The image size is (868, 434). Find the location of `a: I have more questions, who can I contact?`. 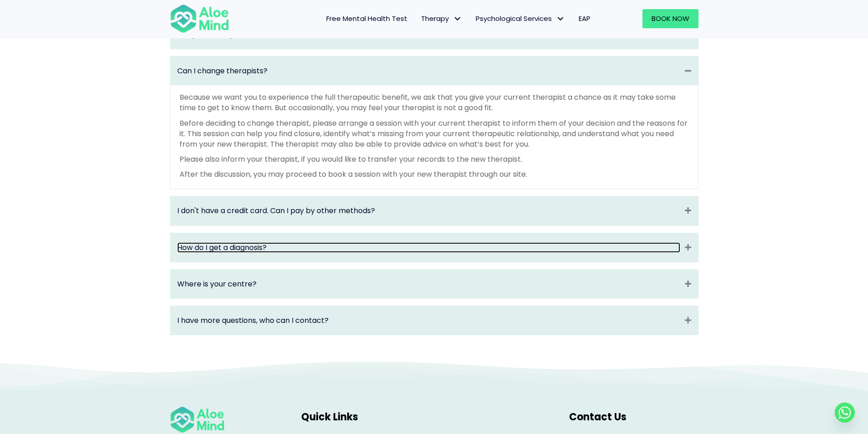

a: I have more questions, who can I contact? is located at coordinates (429, 320).